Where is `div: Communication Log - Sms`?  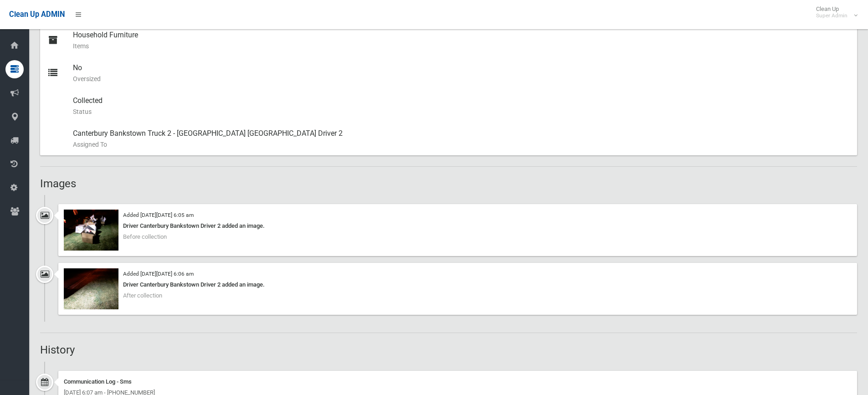
div: Communication Log - Sms is located at coordinates (458, 382).